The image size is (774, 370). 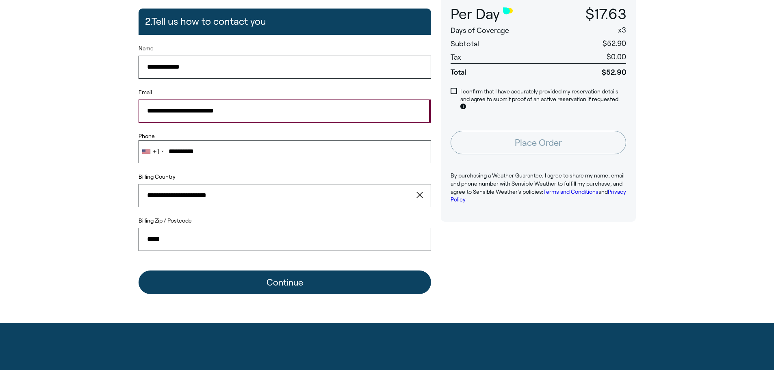 What do you see at coordinates (152, 151) in the screenshot?
I see `div: Telephone country code` at bounding box center [152, 151].